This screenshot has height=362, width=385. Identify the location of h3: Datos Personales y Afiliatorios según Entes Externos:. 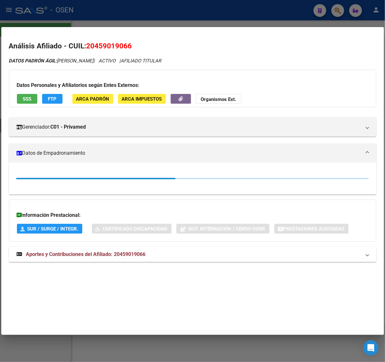
(192, 85).